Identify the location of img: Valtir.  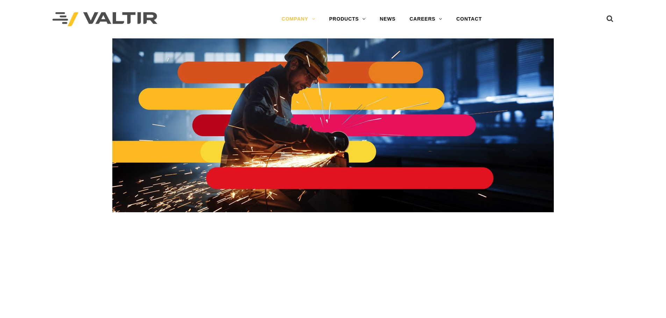
(105, 19).